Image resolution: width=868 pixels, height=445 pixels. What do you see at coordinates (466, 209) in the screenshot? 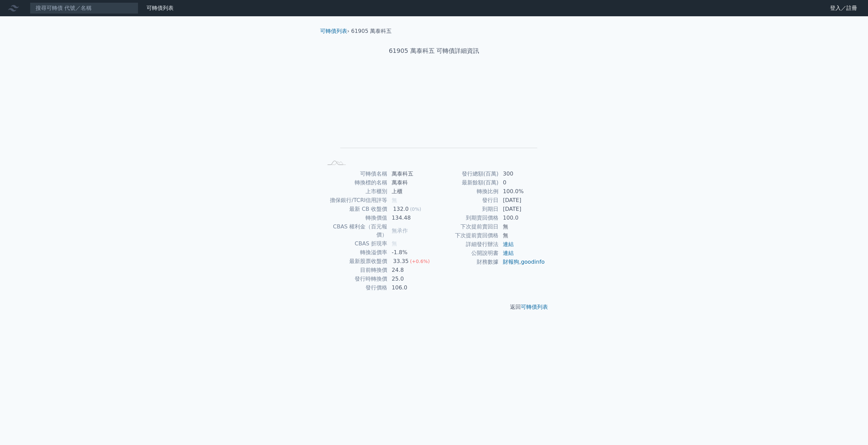
I see `td: 到期日` at bounding box center [466, 209].